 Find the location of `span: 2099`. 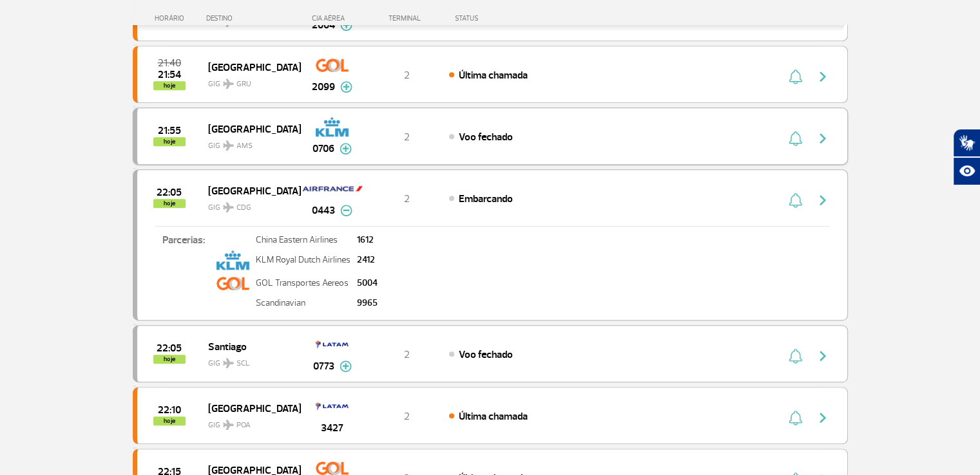

span: 2099 is located at coordinates (323, 87).